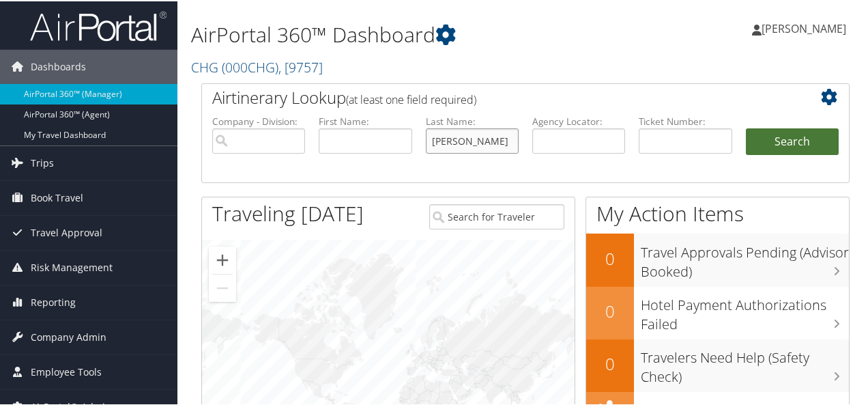 The height and width of the screenshot is (405, 868). What do you see at coordinates (300, 65) in the screenshot?
I see `span: , [ 9757 ]` at bounding box center [300, 65].